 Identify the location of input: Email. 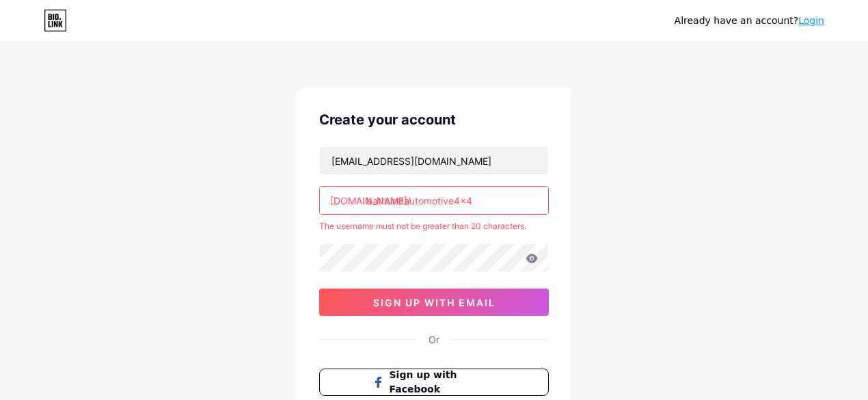
(434, 161).